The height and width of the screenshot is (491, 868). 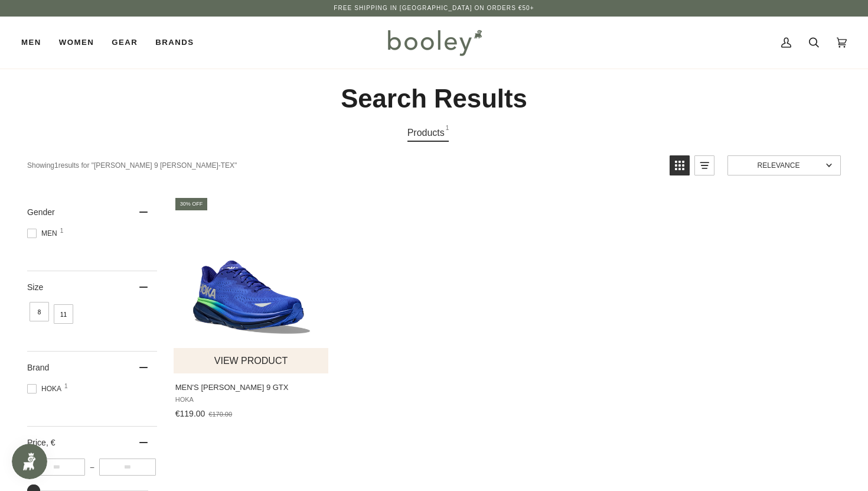 I want to click on a: Women, so click(x=76, y=43).